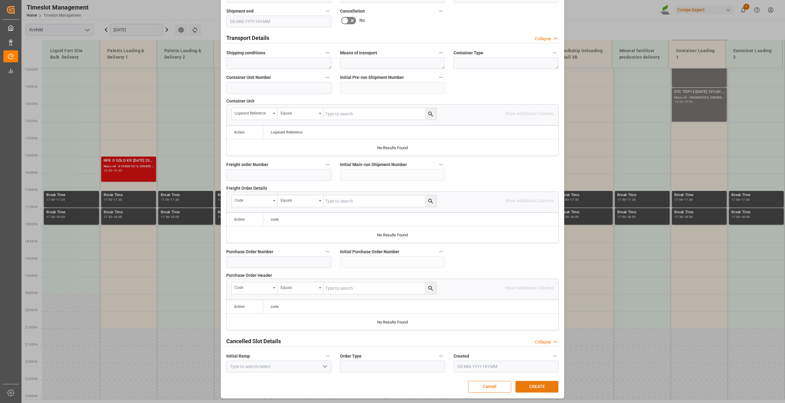  What do you see at coordinates (240, 11) in the screenshot?
I see `span: Shipment end` at bounding box center [240, 11].